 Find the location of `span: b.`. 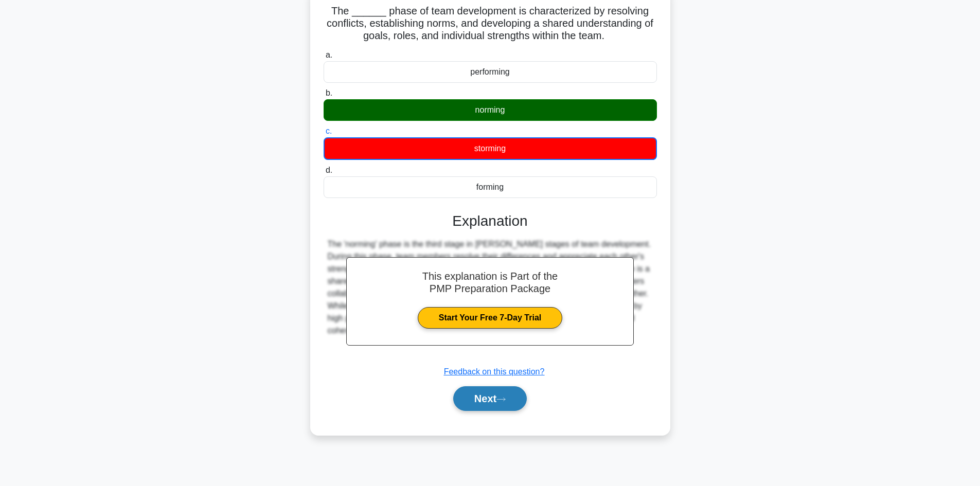

span: b. is located at coordinates (329, 93).